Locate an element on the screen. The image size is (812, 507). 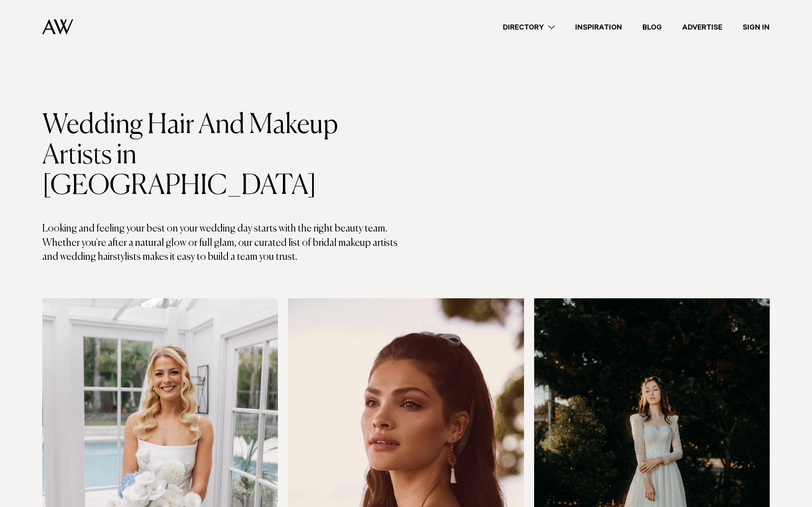
a: Sign In is located at coordinates (756, 27).